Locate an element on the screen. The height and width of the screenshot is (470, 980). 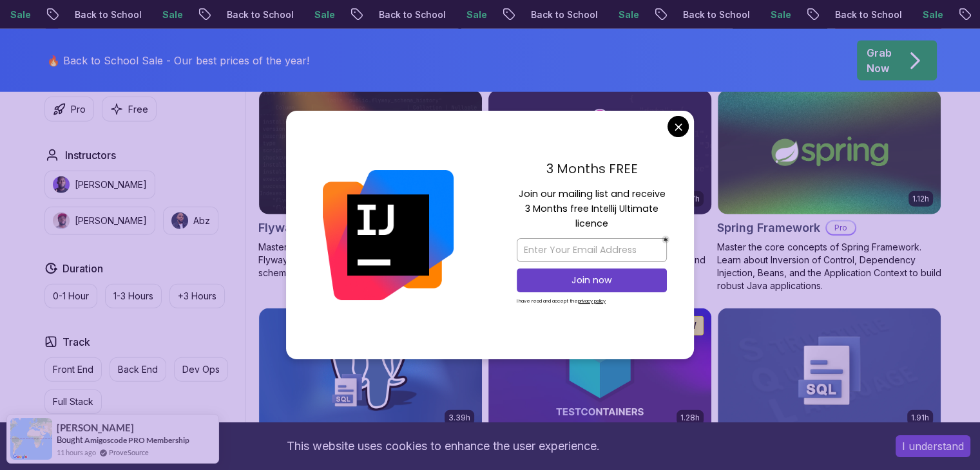
button: Accept cookies is located at coordinates (933, 446).